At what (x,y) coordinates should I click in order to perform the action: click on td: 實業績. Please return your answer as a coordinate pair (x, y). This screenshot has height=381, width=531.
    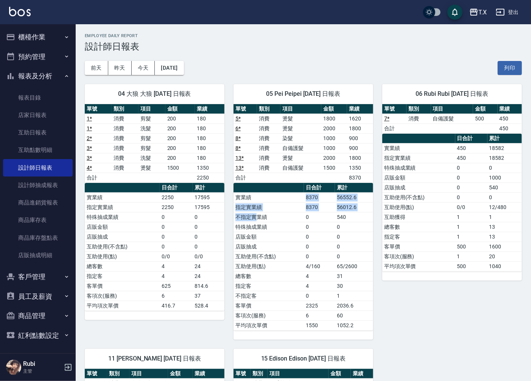
    Looking at the image, I should click on (122, 197).